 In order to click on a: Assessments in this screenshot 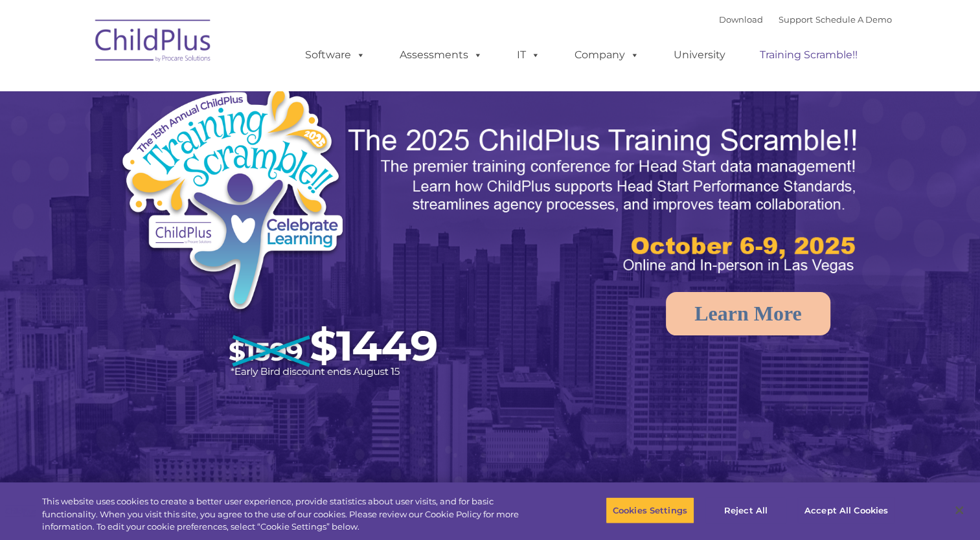, I will do `click(441, 55)`.